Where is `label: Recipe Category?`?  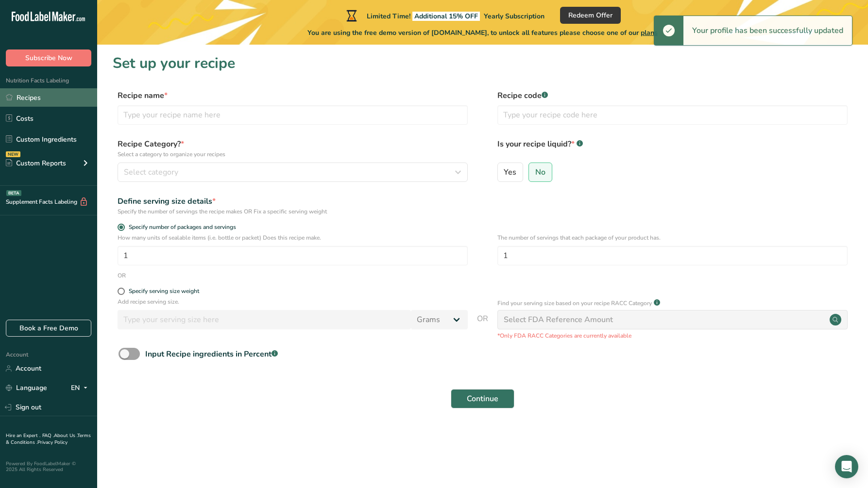
label: Recipe Category? is located at coordinates (292, 148).